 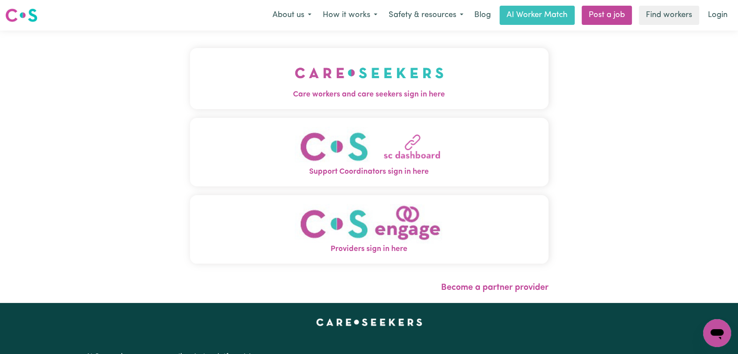 What do you see at coordinates (426, 15) in the screenshot?
I see `button: Safety & resources` at bounding box center [426, 15].